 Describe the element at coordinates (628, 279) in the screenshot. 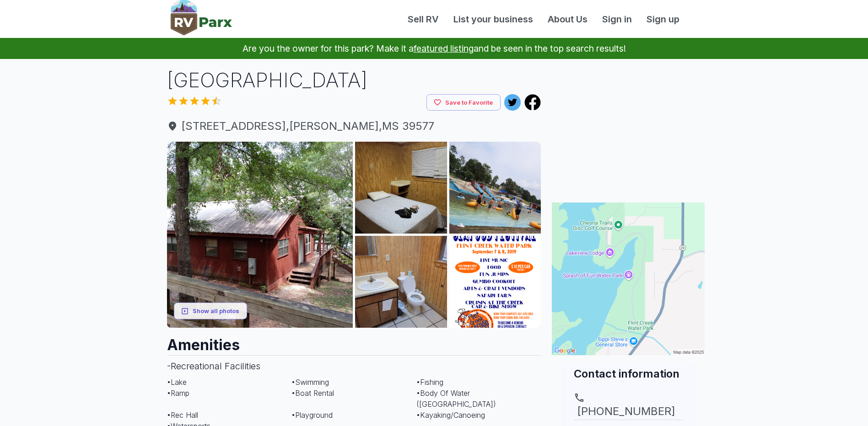

I see `a: Map for Flint Creek Water Park` at that location.